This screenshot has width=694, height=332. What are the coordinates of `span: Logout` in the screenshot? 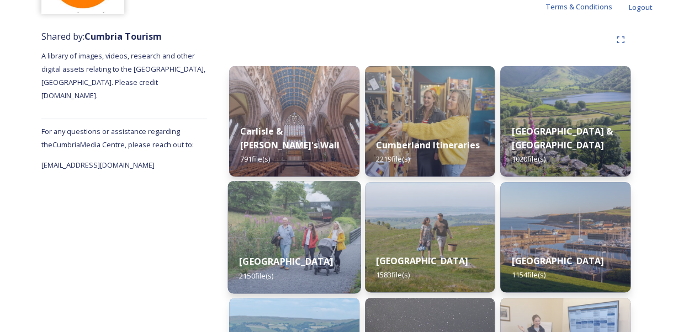 It's located at (640, 7).